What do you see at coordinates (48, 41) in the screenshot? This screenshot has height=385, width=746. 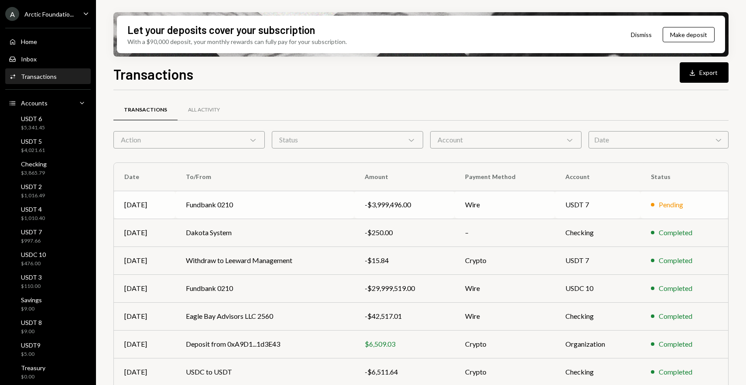 I see `a: Home` at bounding box center [48, 41].